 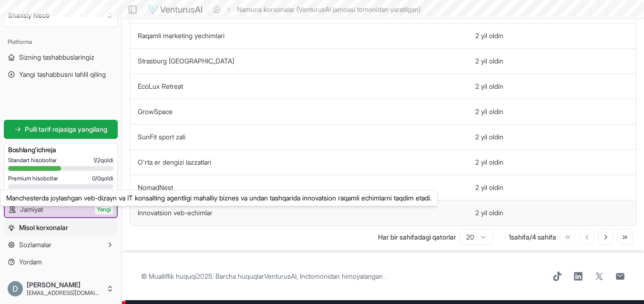 What do you see at coordinates (347, 276) in the screenshot?
I see `font: tomonidan himoyalangan .` at bounding box center [347, 276].